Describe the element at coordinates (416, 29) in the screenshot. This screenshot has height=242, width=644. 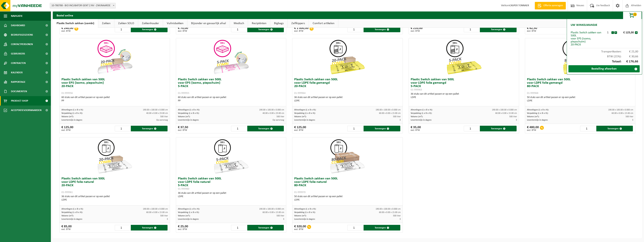
I see `div: € 210,00` at that location.